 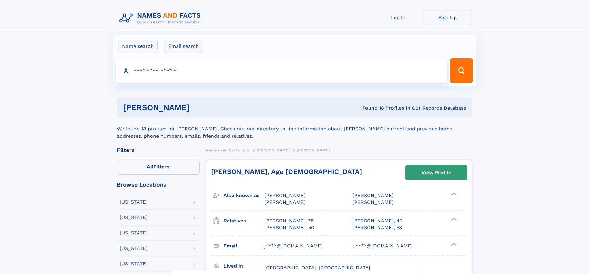 I want to click on div: Browse Locations, so click(x=158, y=185).